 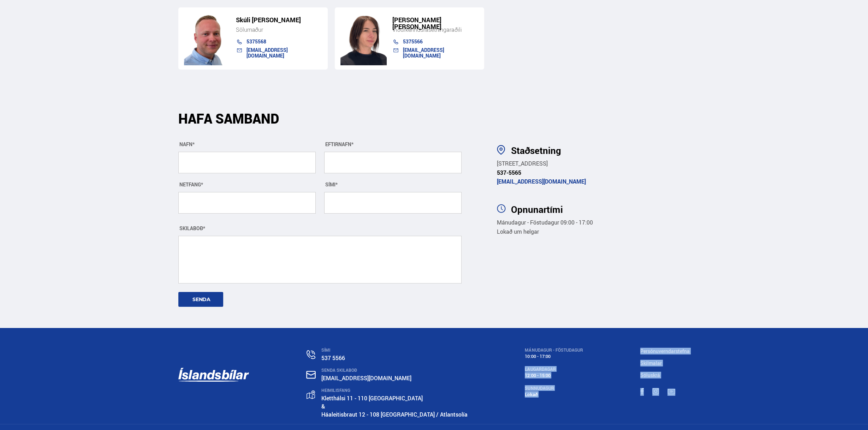 I want to click on div: Viðurkenndur, so click(x=435, y=30).